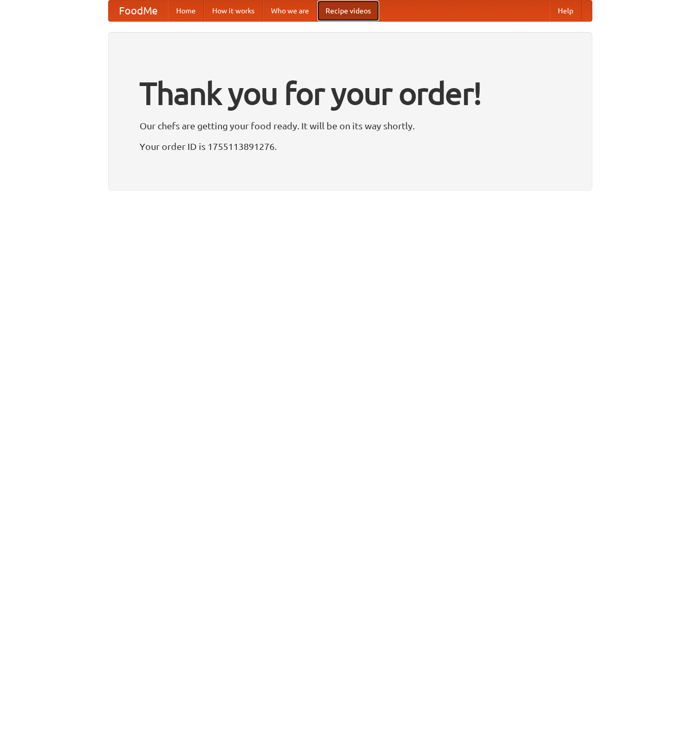 This screenshot has width=700, height=729. What do you see at coordinates (348, 11) in the screenshot?
I see `a: Recipe videos` at bounding box center [348, 11].